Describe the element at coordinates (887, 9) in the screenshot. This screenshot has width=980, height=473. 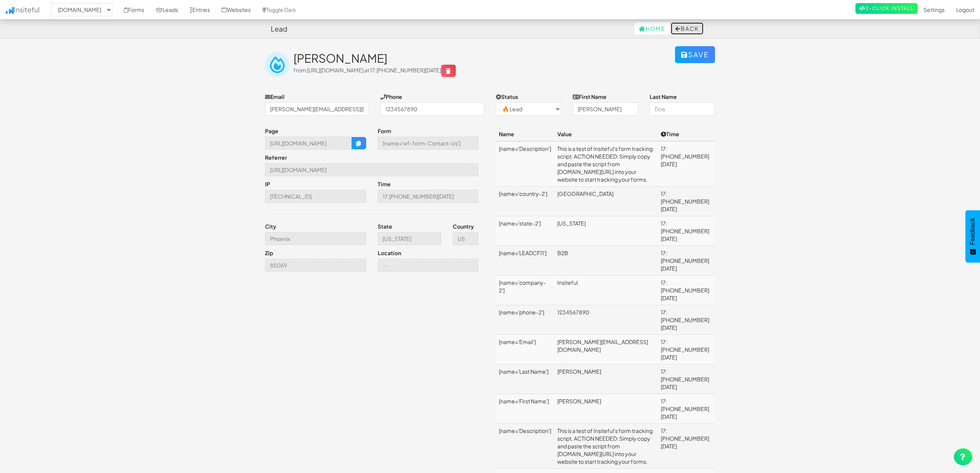
I see `a: 2-Click Install` at that location.